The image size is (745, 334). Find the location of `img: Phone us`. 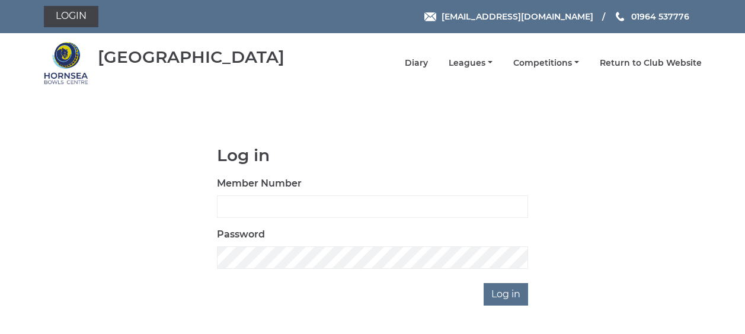

img: Phone us is located at coordinates (620, 17).